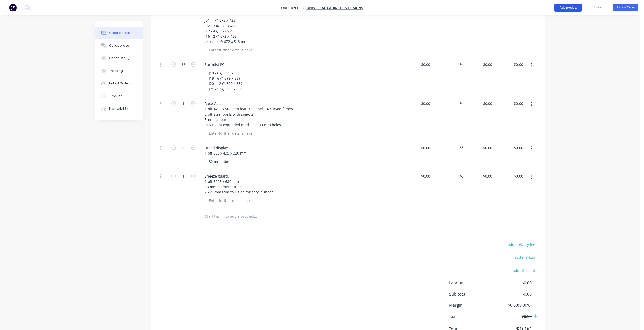  Describe the element at coordinates (335, 8) in the screenshot. I see `span: Universal Cabinets & Designs` at that location.